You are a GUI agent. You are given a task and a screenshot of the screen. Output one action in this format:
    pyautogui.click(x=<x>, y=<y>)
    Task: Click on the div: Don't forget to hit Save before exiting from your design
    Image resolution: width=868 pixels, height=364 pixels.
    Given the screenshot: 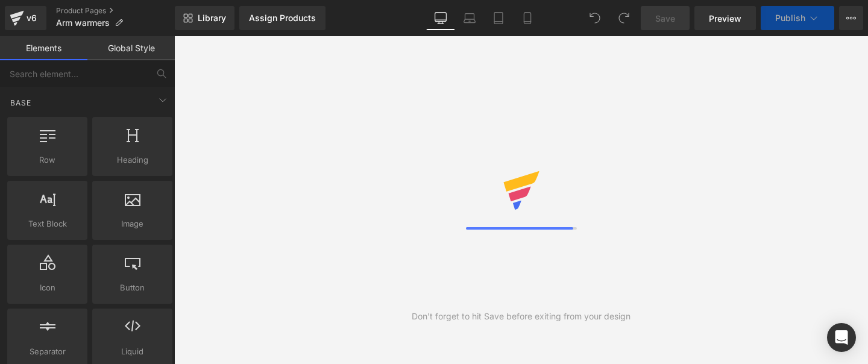 What is the action you would take?
    pyautogui.click(x=521, y=316)
    